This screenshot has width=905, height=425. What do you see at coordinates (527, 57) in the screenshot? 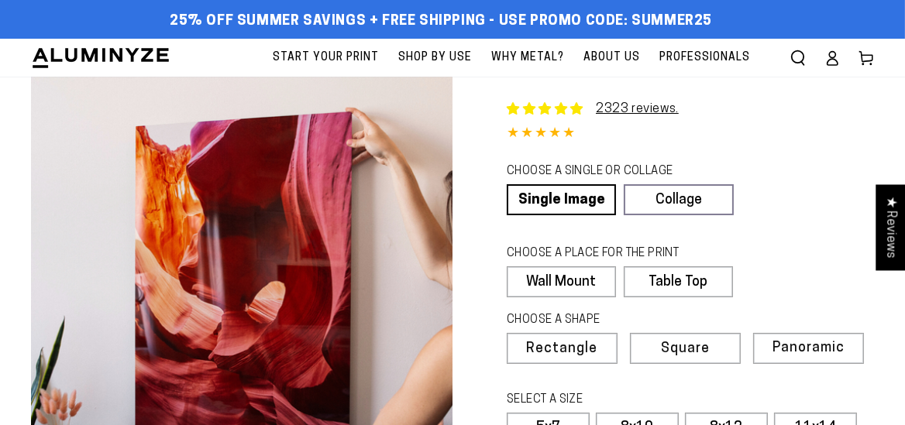
I see `a: Why Metal?` at bounding box center [527, 57].